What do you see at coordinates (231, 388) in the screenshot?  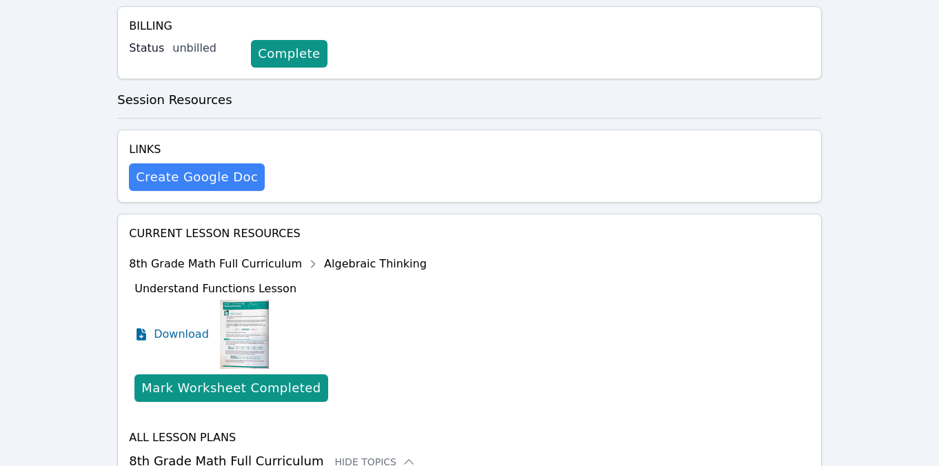 I see `div: Mark Worksheet Completed` at bounding box center [231, 388].